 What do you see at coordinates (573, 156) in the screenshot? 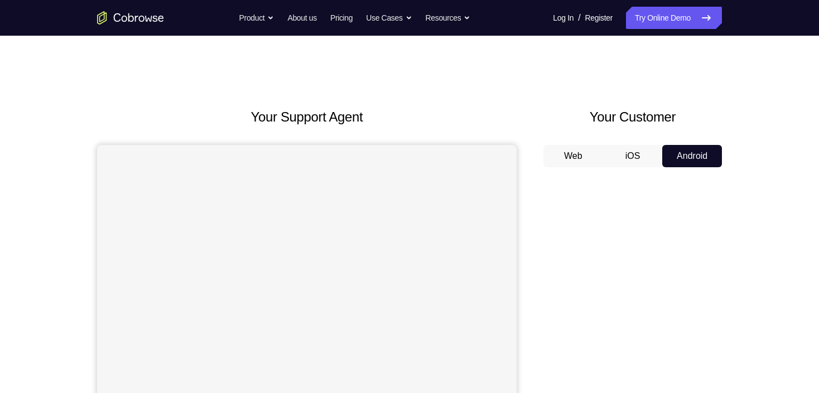
I see `button: Web` at bounding box center [573, 156].